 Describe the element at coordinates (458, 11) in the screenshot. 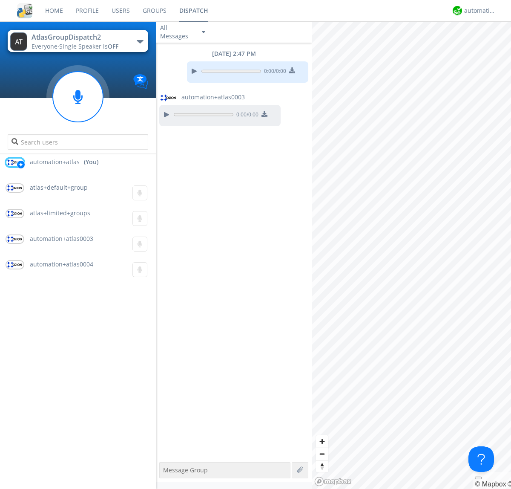

I see `img: d2d01cd9b4174d08988066c6d424eccd` at that location.